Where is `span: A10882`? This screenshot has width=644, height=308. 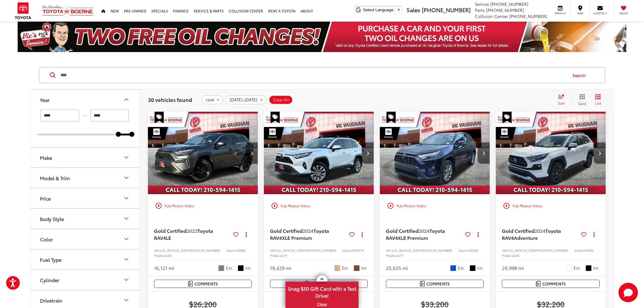
span: A10882 is located at coordinates (241, 251).